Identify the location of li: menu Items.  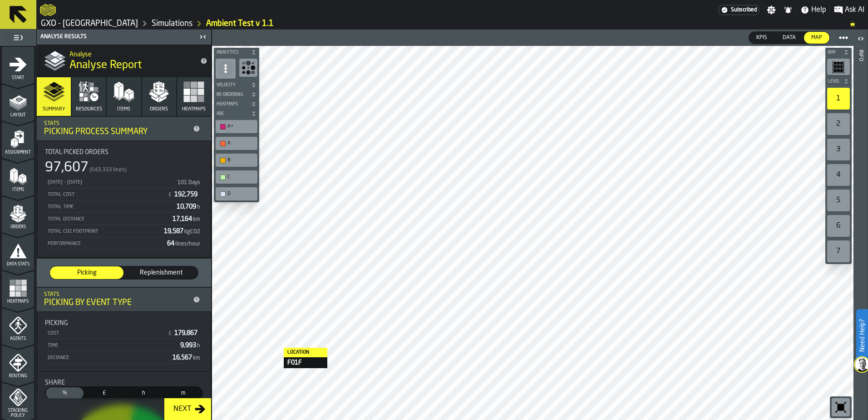
(18, 177).